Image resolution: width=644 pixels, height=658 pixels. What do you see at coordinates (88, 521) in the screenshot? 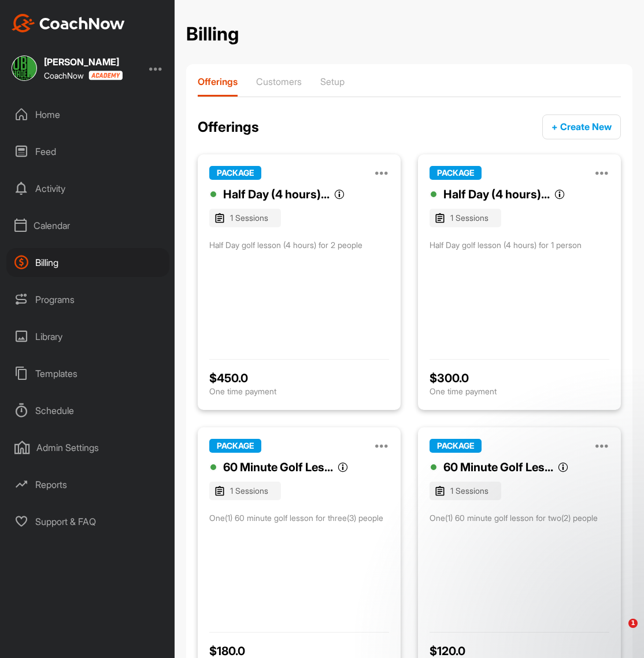
I see `div: Support & FAQ` at bounding box center [88, 521].